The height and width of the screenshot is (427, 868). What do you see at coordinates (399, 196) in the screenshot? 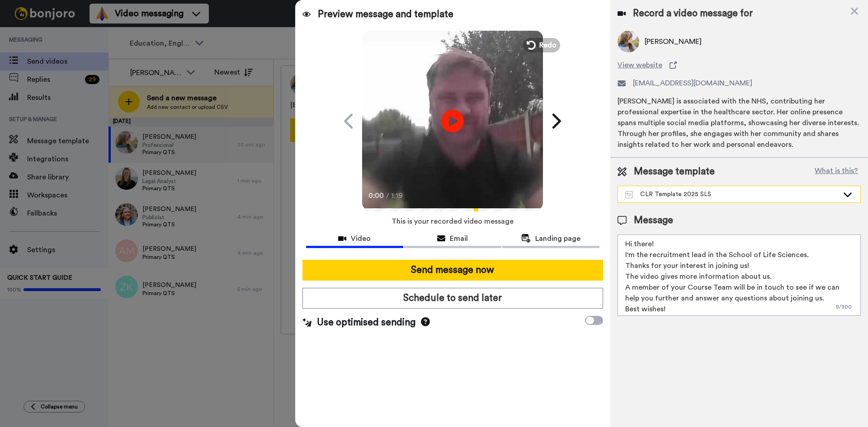
I see `span: 1:19` at bounding box center [399, 196].